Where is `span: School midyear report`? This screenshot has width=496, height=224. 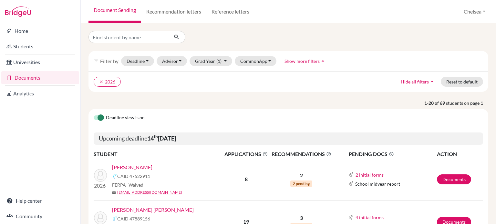
span: School midyear report is located at coordinates (377, 184).